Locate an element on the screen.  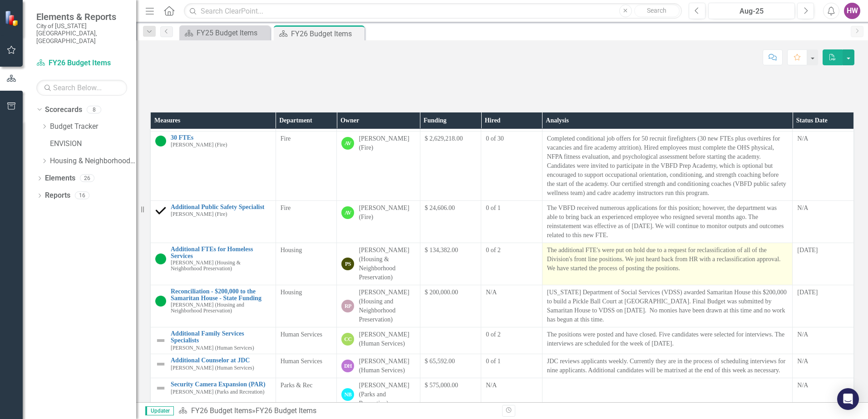
div: DH is located at coordinates (348, 367).